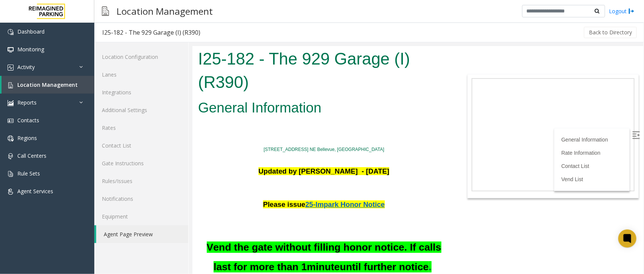  Describe the element at coordinates (389, 107) in the screenshot. I see `a: Rate Information` at that location.